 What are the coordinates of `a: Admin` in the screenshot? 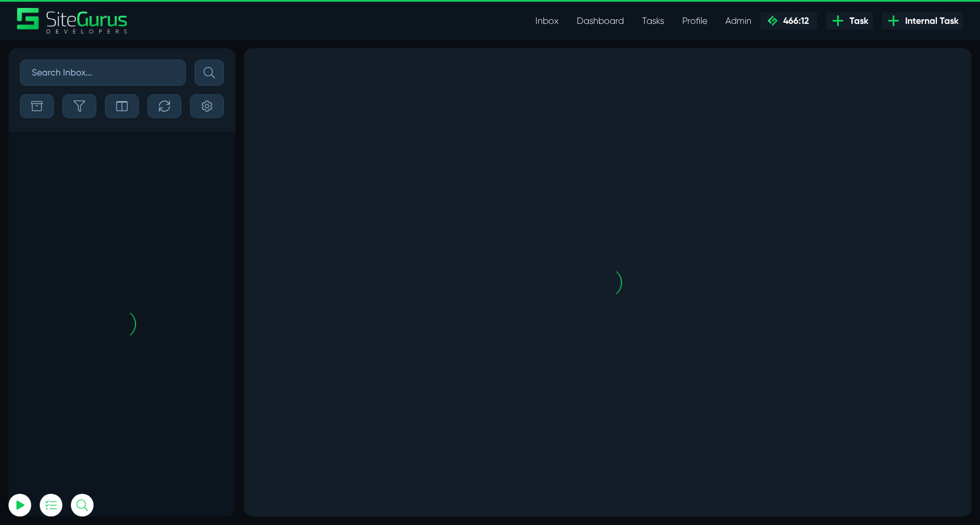 It's located at (738, 21).